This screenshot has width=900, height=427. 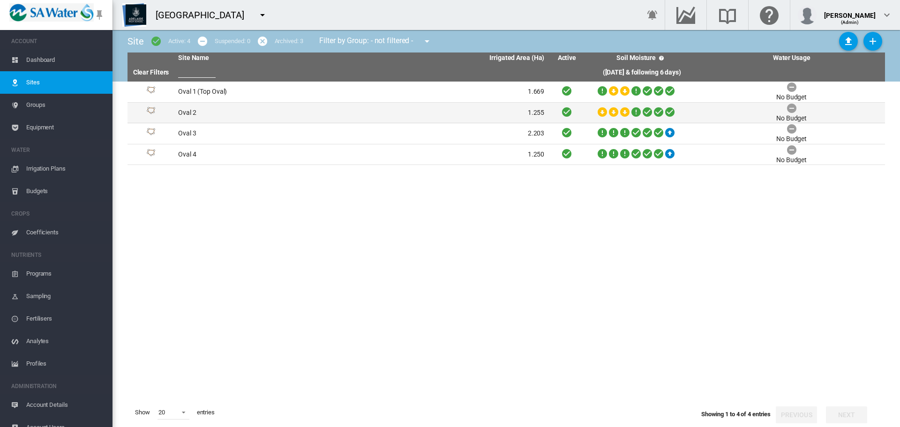 I want to click on th: Soil Moisture, so click(x=642, y=58).